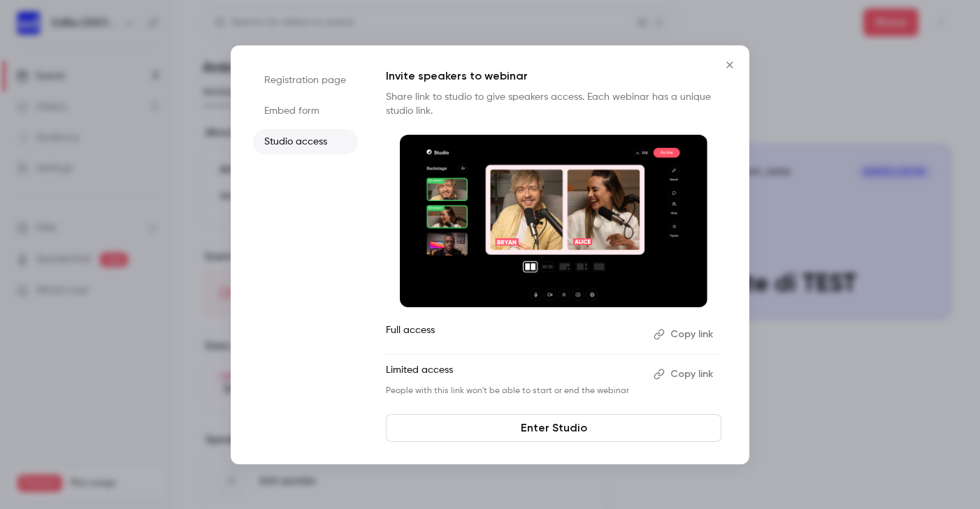  What do you see at coordinates (514, 375) in the screenshot?
I see `p: Limited access` at bounding box center [514, 375].